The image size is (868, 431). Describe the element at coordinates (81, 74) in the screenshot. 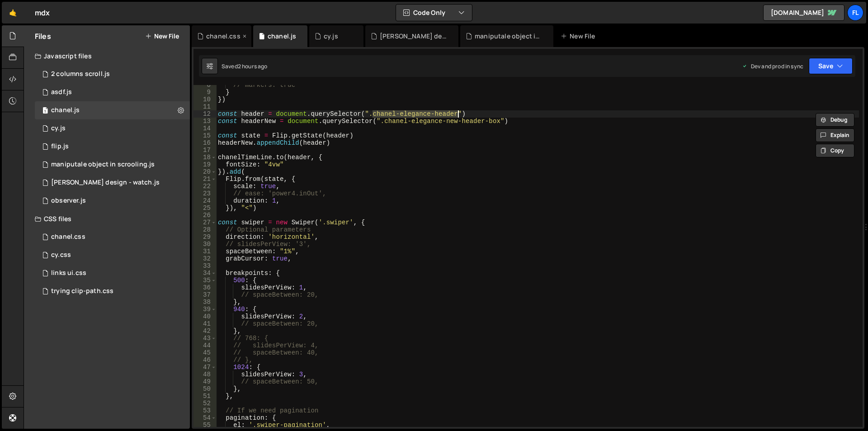

I see `div: 2 columns scroll.js` at that location.